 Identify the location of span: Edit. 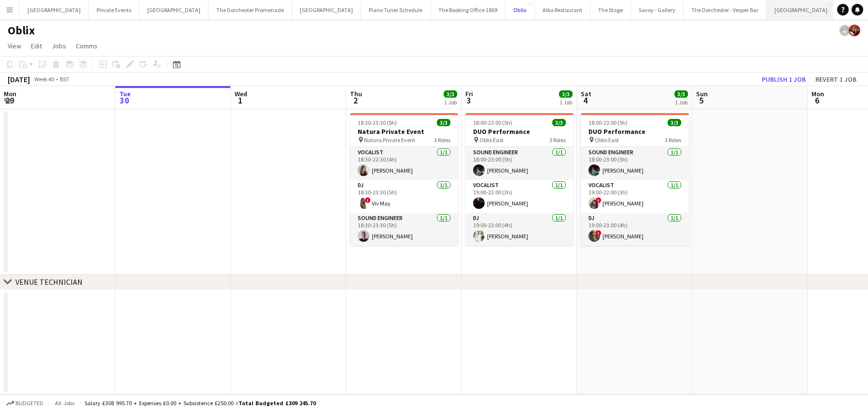
(36, 46).